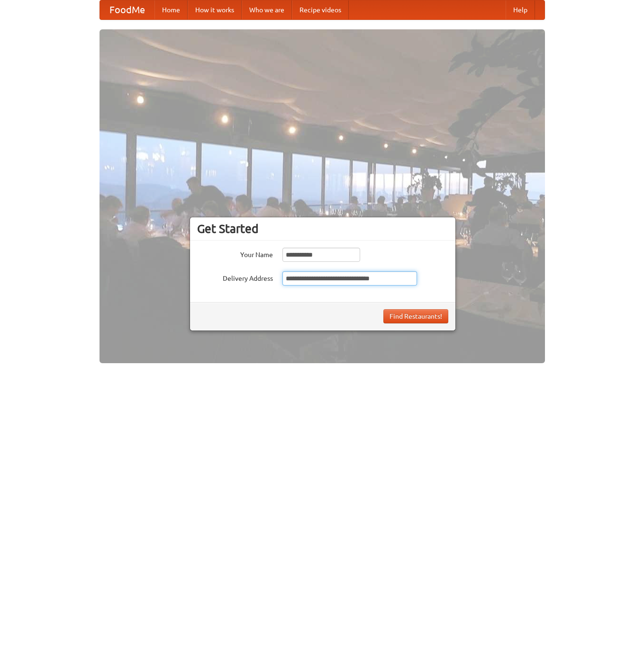  I want to click on a: Help, so click(520, 10).